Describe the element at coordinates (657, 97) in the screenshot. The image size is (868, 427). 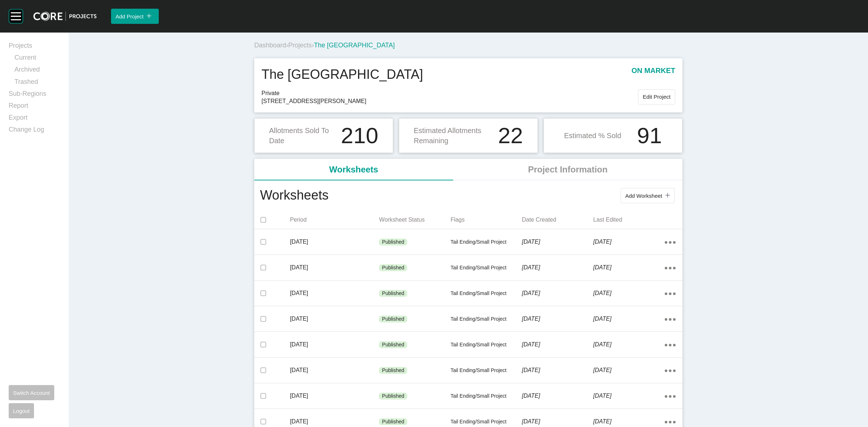
I see `span: Edit Project` at that location.